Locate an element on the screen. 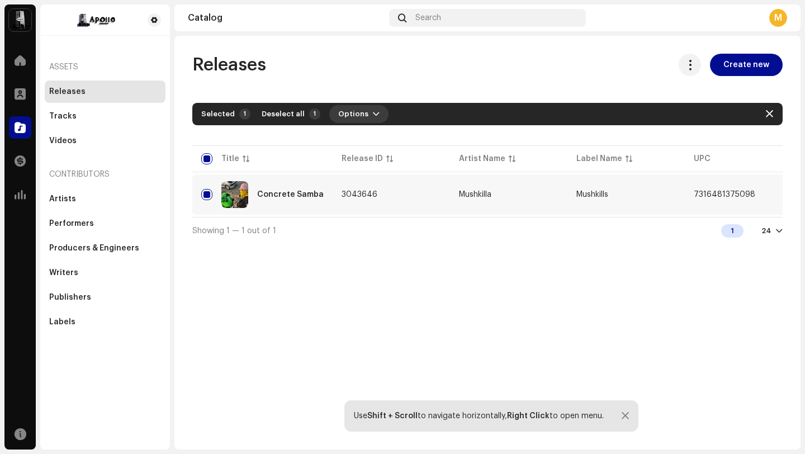  div: Artist Name is located at coordinates (482, 159).